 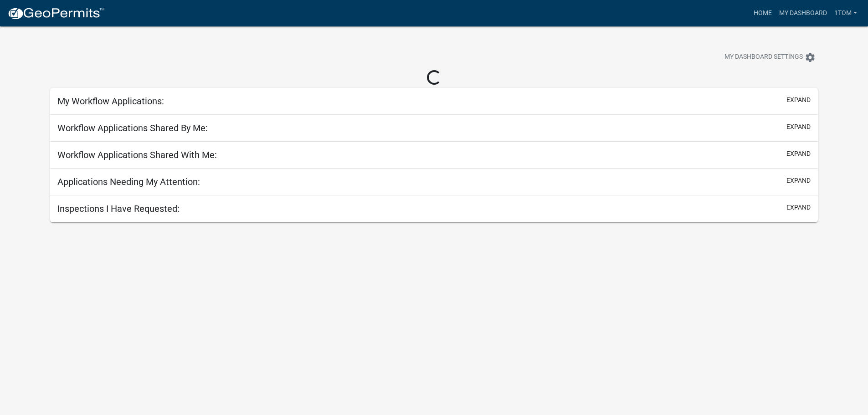 What do you see at coordinates (803, 13) in the screenshot?
I see `a: My Dashboard` at bounding box center [803, 13].